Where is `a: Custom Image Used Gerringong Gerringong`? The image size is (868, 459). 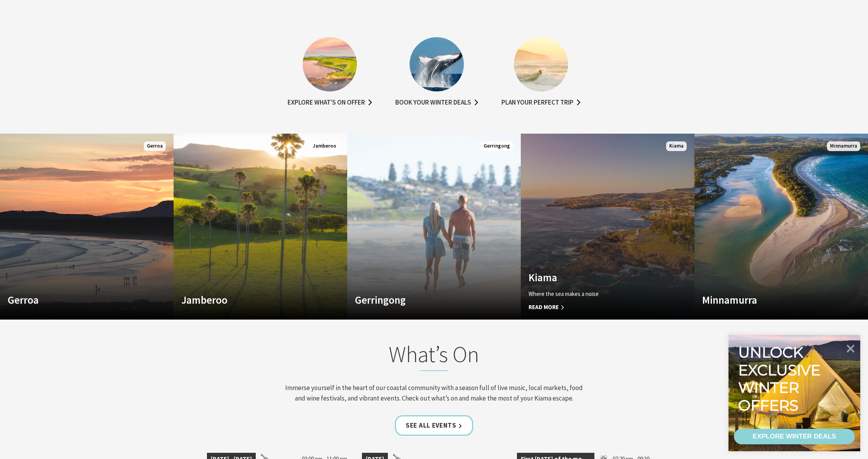 a: Custom Image Used Gerringong Gerringong is located at coordinates (434, 227).